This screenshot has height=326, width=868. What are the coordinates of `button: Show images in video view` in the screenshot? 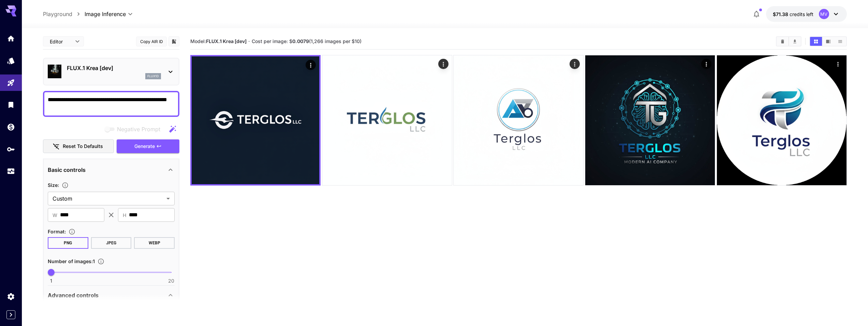 It's located at (829, 41).